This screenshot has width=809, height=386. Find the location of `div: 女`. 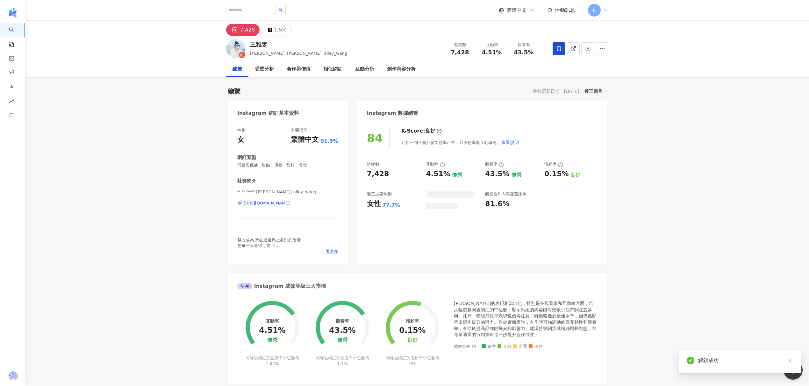

div: 女 is located at coordinates (241, 140).